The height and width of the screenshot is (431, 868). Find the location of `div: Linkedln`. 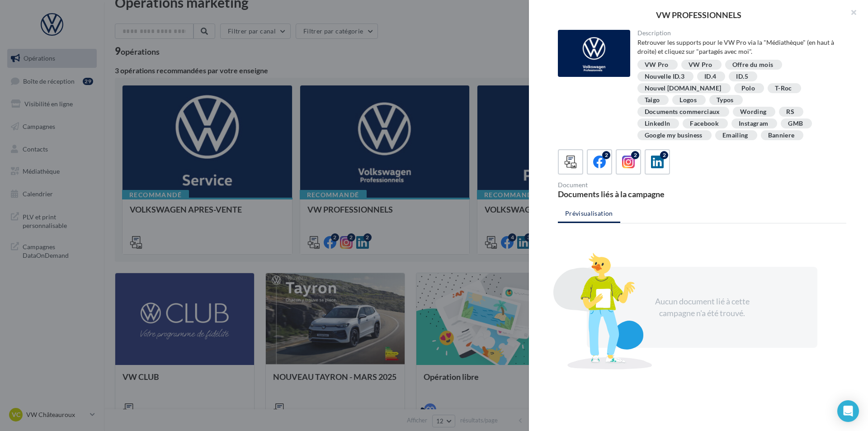

div: Linkedln is located at coordinates (658, 124).